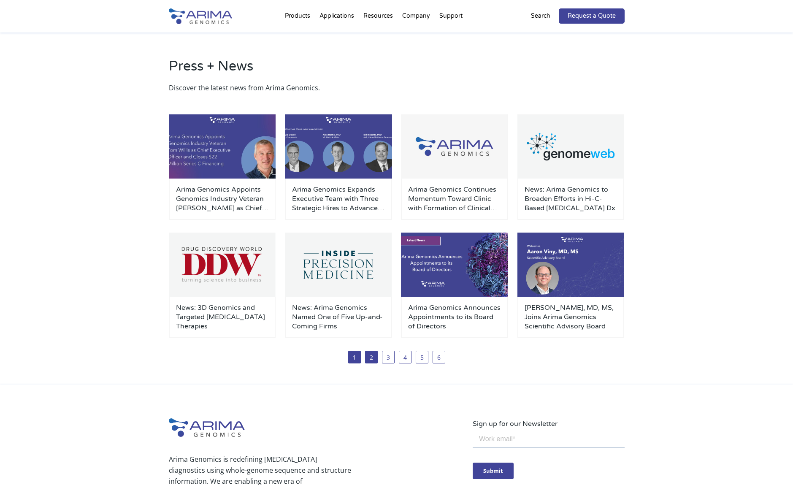  What do you see at coordinates (571, 147) in the screenshot?
I see `img: GenomeWeb_Press-Release_Logo-500x300.png` at bounding box center [571, 147].